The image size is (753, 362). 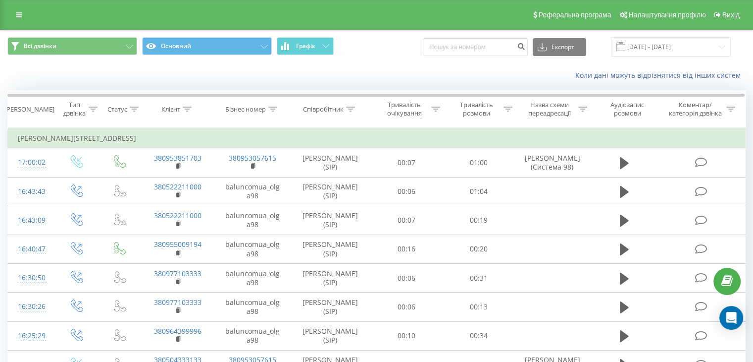 What do you see at coordinates (478, 220) in the screenshot?
I see `td: 00:19` at bounding box center [478, 220].